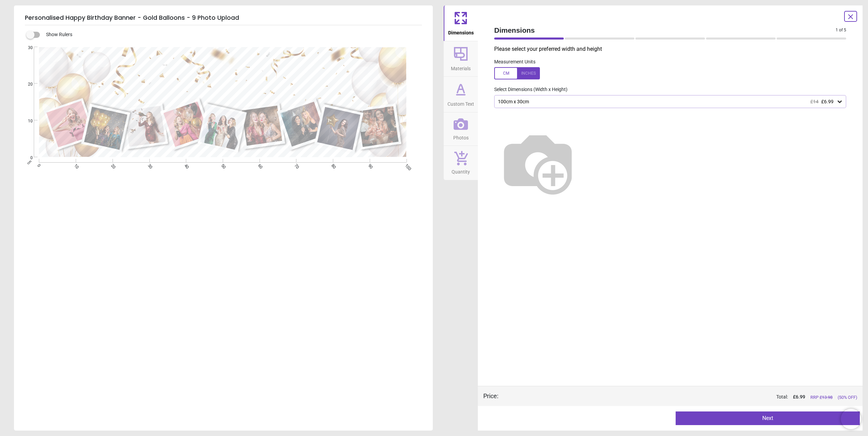  What do you see at coordinates (767, 418) in the screenshot?
I see `button: Next` at bounding box center [767, 418].